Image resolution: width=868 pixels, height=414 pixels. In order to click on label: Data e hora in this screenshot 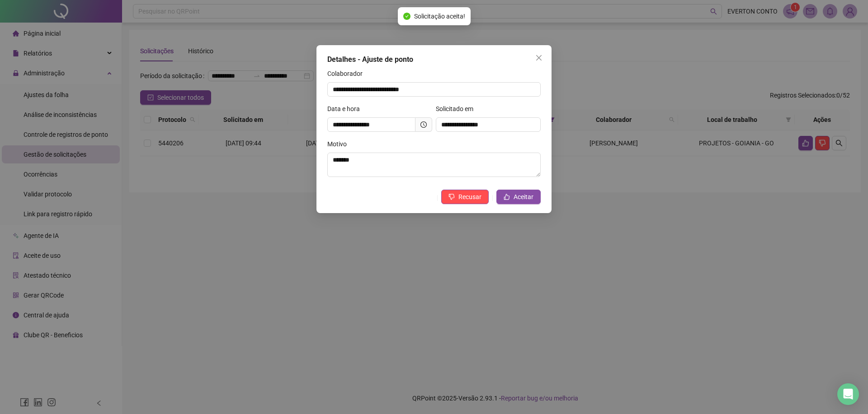, I will do `click(346, 109)`.